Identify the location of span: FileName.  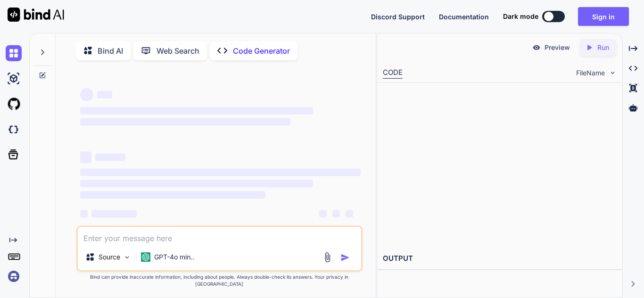
(590, 73).